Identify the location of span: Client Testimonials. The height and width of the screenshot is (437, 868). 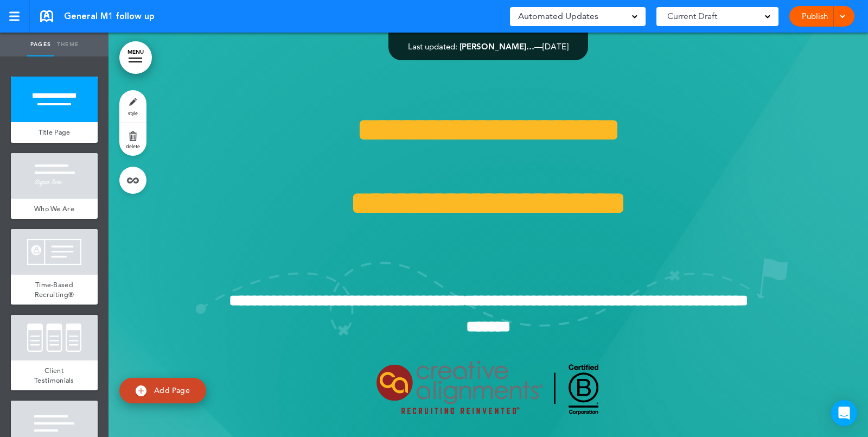
(54, 375).